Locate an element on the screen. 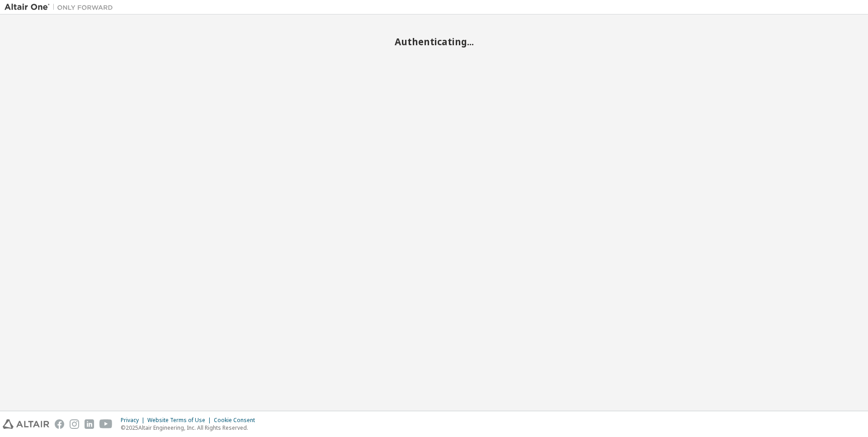 The image size is (868, 437). img: Altair One is located at coordinates (61, 7).